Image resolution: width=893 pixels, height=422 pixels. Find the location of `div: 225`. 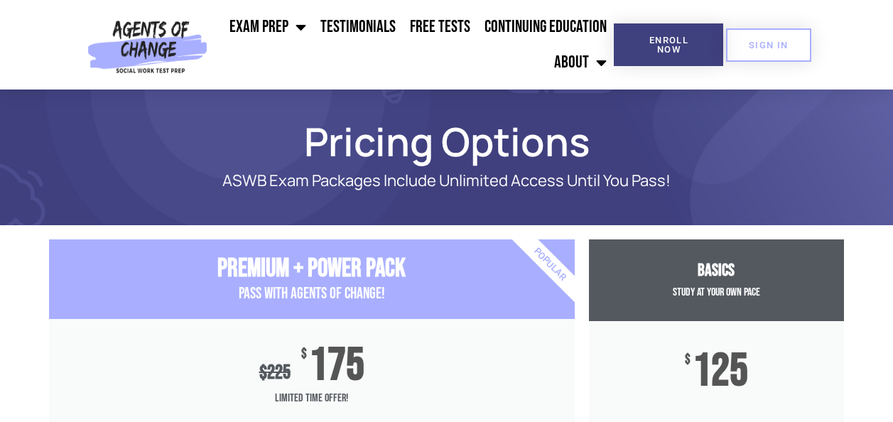

div: 225 is located at coordinates (275, 372).